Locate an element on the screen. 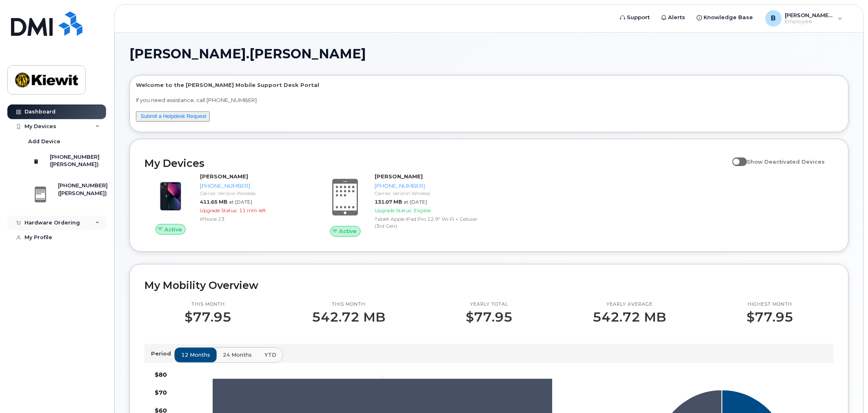  span: 24 months is located at coordinates (237, 355).